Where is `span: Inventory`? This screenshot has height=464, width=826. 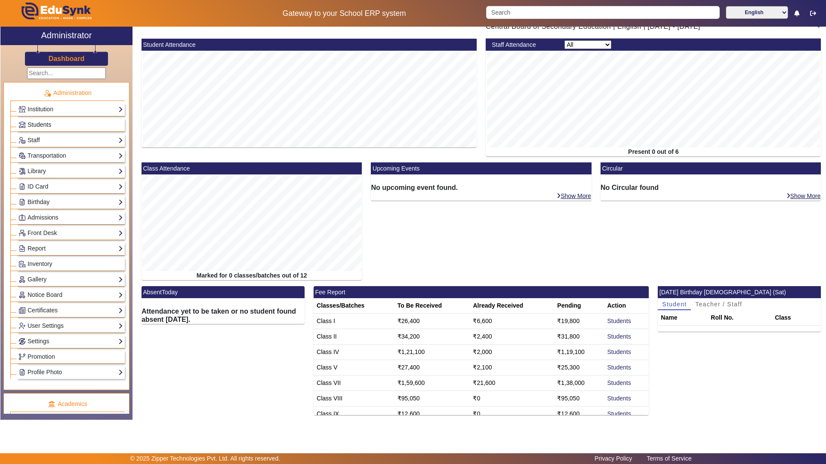
span: Inventory is located at coordinates (40, 264).